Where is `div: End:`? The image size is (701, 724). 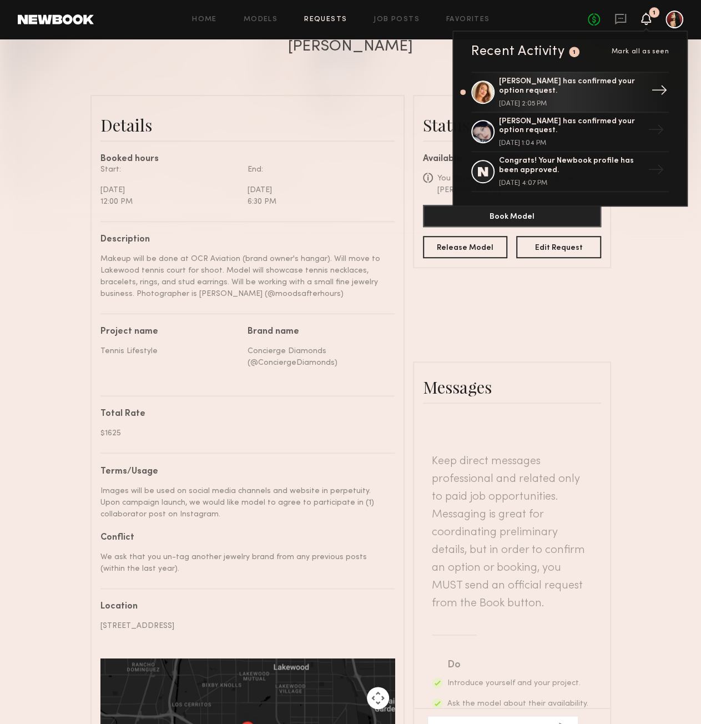 div: End: is located at coordinates (317, 169).